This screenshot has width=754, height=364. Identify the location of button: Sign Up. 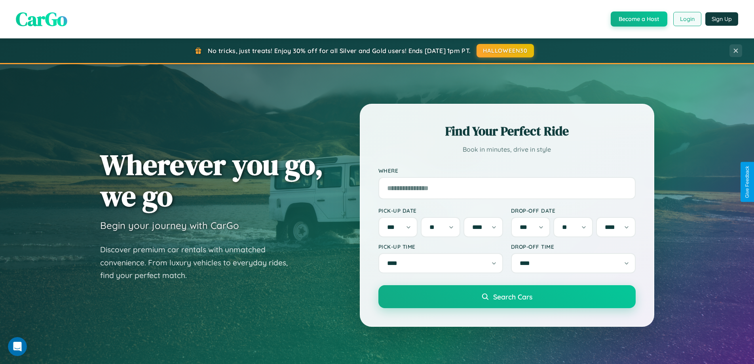
(722, 19).